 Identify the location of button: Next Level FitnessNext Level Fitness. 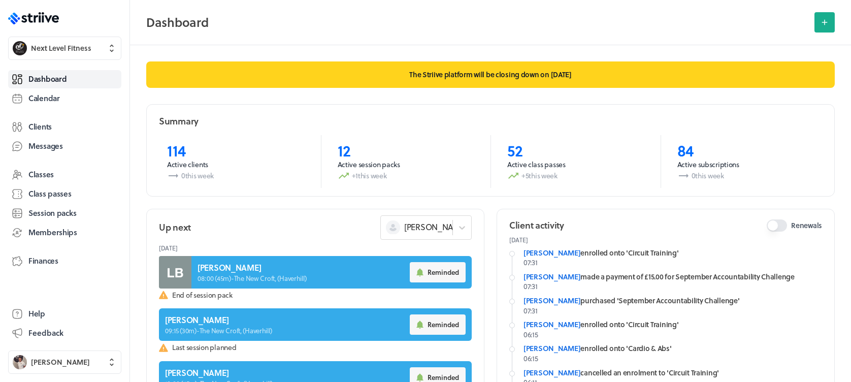
(64, 48).